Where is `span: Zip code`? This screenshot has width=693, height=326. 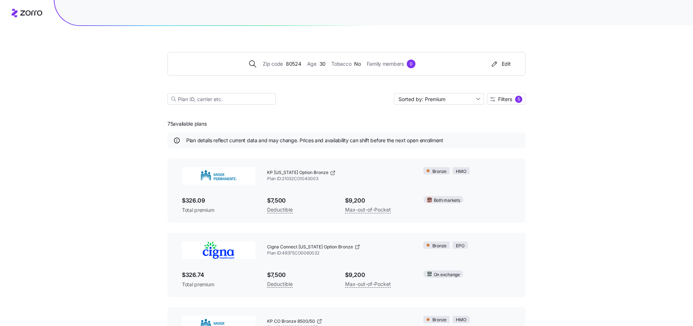
span: Zip code is located at coordinates (273, 64).